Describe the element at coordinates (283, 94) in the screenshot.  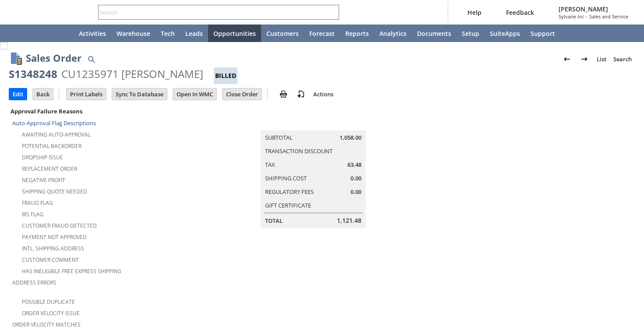
I see `img: print.svg` at that location.